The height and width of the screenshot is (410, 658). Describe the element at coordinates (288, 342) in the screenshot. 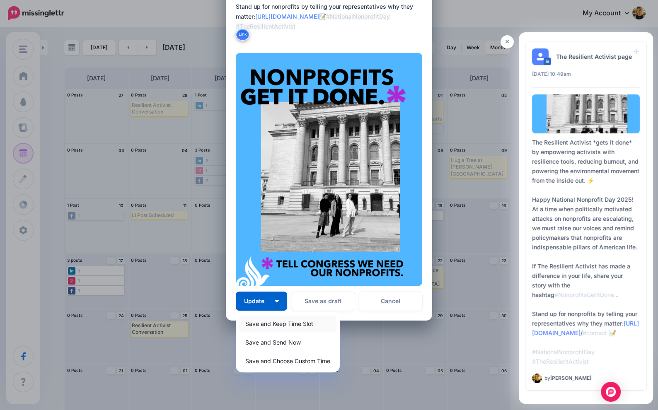

I see `div: Update` at that location.